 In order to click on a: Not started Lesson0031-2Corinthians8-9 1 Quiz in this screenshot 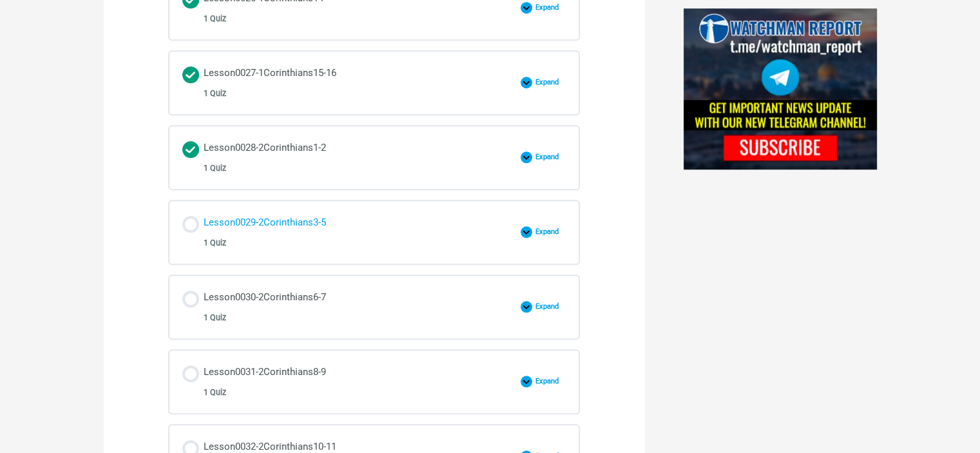, I will do `click(348, 381)`.